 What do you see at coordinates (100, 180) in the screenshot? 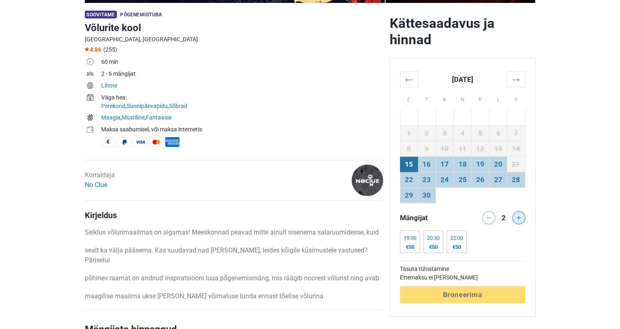
I see `div: Korraldaja` at bounding box center [100, 180].